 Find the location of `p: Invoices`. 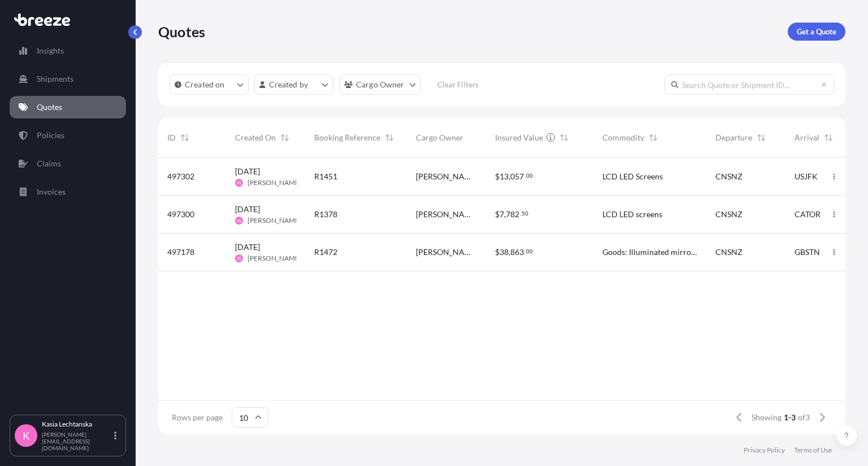

p: Invoices is located at coordinates (51, 192).